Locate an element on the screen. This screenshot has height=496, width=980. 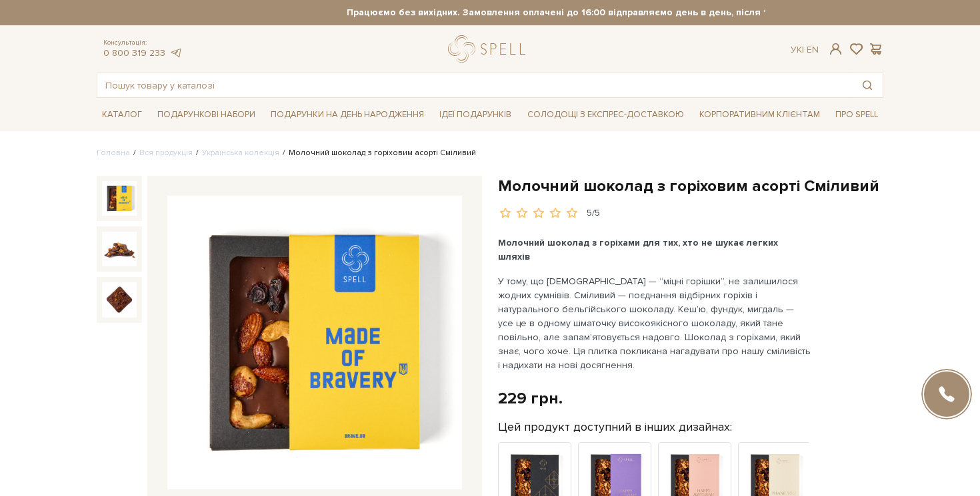
div: Ук is located at coordinates (805, 50).